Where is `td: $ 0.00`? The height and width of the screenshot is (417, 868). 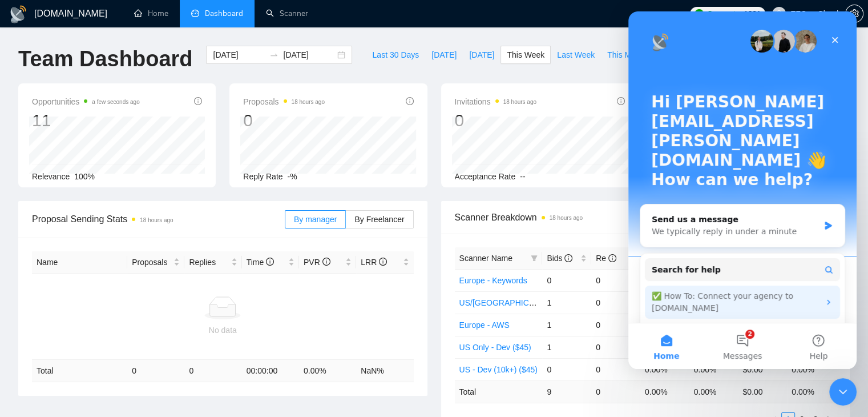
td: $ 0.00 is located at coordinates (762, 392).